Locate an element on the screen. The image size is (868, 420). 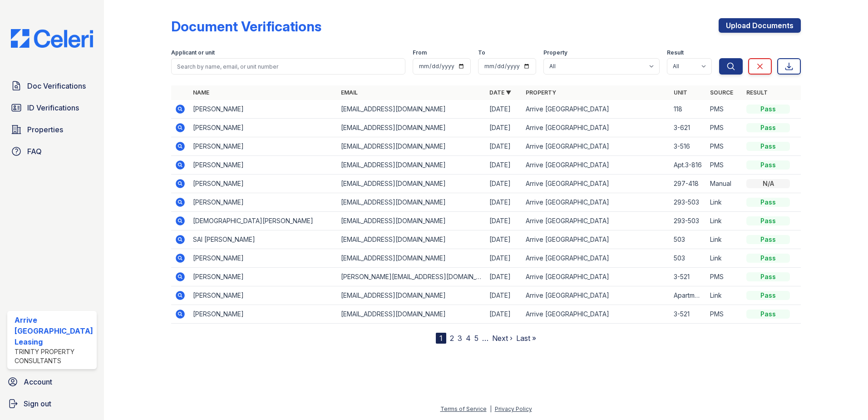
td: Manual is located at coordinates (724, 184).